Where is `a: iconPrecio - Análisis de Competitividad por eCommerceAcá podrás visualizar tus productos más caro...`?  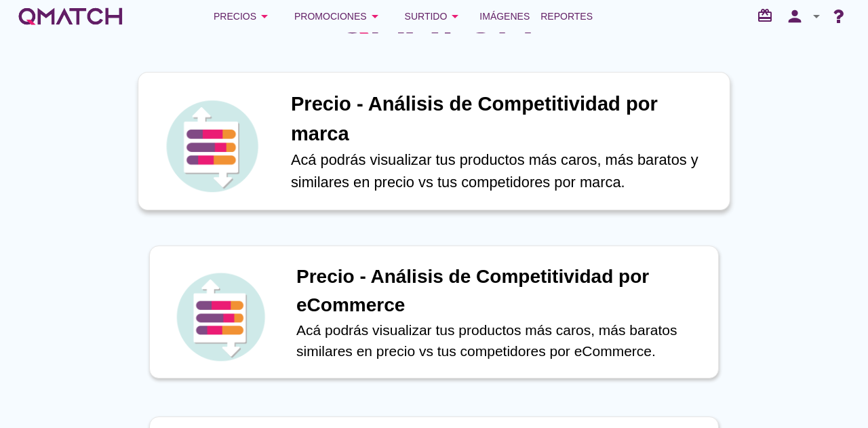
a: iconPrecio - Análisis de Competitividad por eCommerceAcá podrás visualizar tus productos más caro... is located at coordinates (434, 312).